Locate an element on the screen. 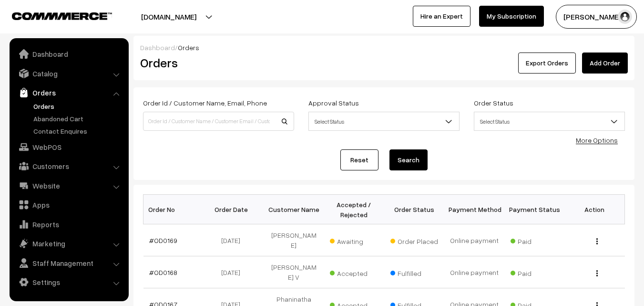 Image resolution: width=644 pixels, height=306 pixels. span: Awaiting is located at coordinates (354, 240).